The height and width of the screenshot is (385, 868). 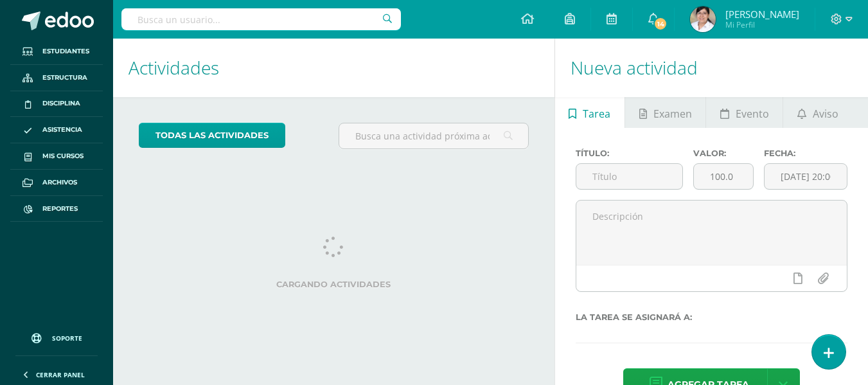 I want to click on a: Asistencia, so click(x=56, y=130).